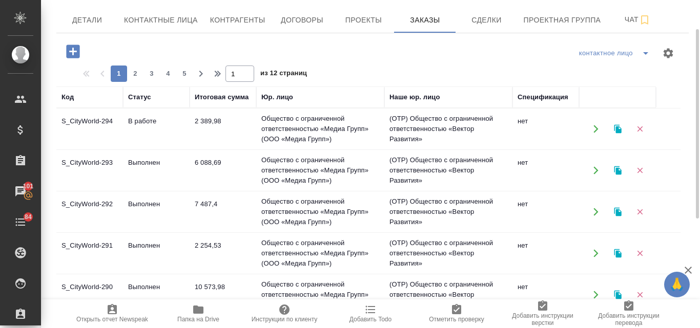 This screenshot has width=700, height=328. Describe the element at coordinates (562, 20) in the screenshot. I see `span: Проектная группа` at that location.